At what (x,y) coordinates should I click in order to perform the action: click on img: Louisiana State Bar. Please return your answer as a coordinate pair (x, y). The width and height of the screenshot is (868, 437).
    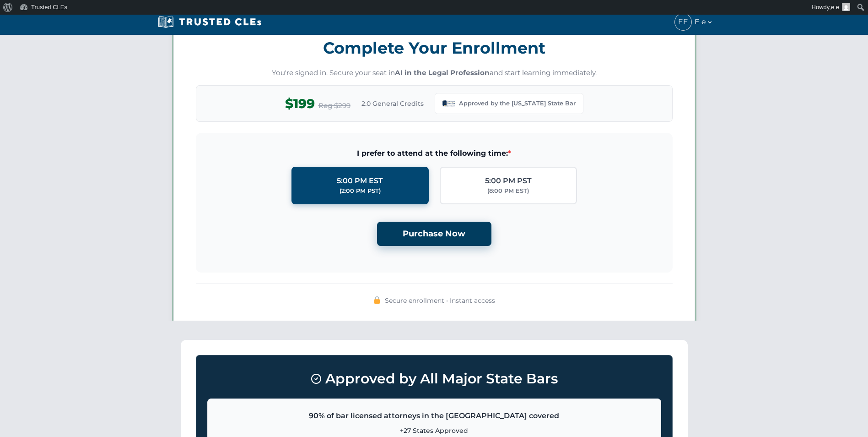
    Looking at the image, I should click on (449, 104).